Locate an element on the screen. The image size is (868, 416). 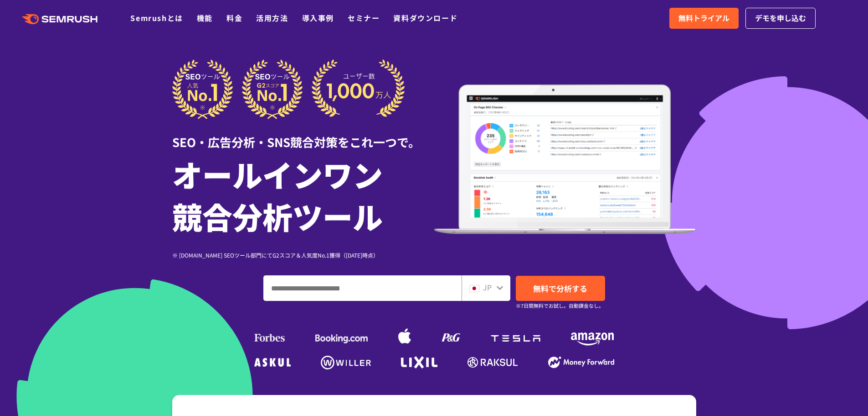
h1: オールインワン 競合分析ツール is located at coordinates (303, 195).